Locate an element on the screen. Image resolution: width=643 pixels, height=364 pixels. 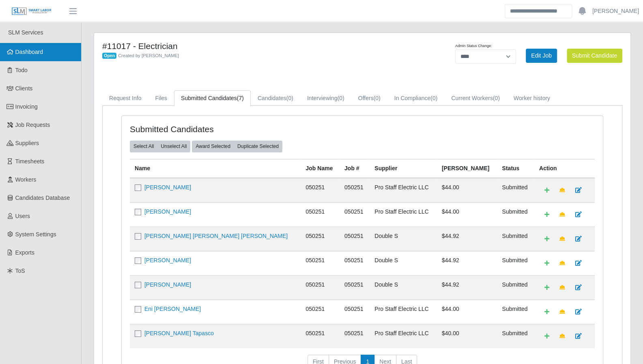
span: Open is located at coordinates (109, 56).